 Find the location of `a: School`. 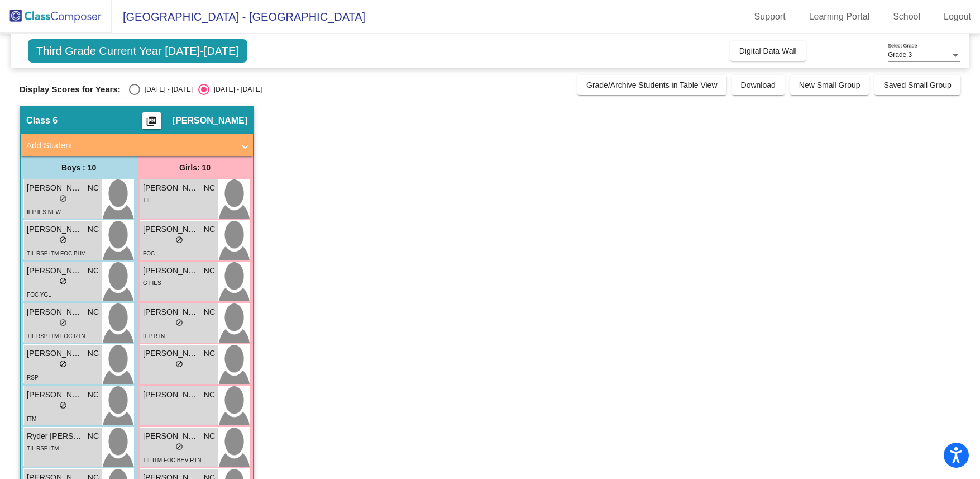

a: School is located at coordinates (906, 16).